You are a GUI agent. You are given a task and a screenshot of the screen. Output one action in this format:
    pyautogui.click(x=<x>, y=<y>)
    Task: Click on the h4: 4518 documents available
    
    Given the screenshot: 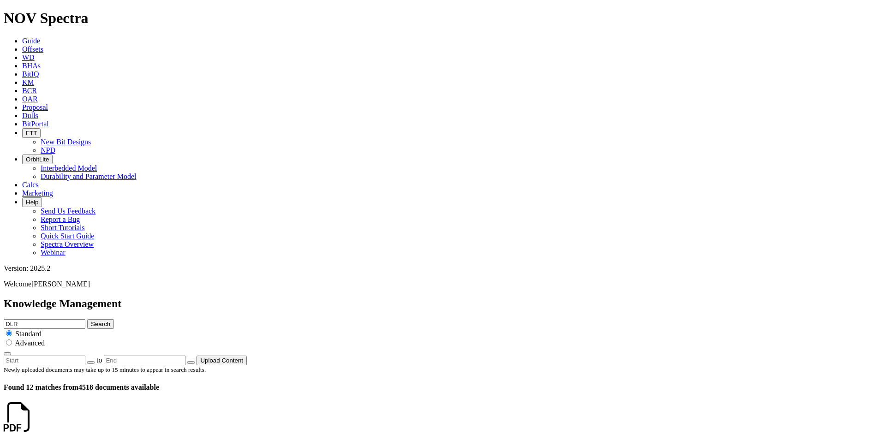 What is the action you would take?
    pyautogui.click(x=441, y=388)
    